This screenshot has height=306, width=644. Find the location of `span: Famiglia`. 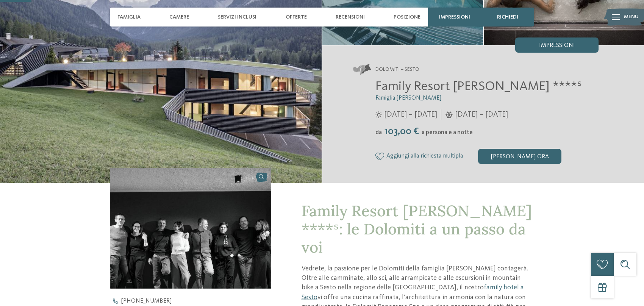

span: Famiglia is located at coordinates (129, 17).